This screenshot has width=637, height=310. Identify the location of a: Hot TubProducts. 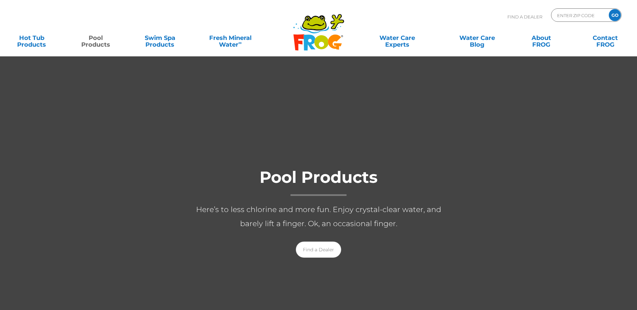
(32, 38).